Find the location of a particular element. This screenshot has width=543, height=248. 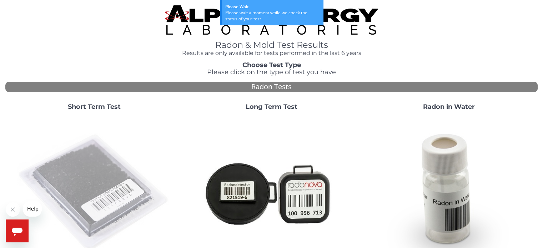

img: TightCrop.jpg is located at coordinates (271, 20).